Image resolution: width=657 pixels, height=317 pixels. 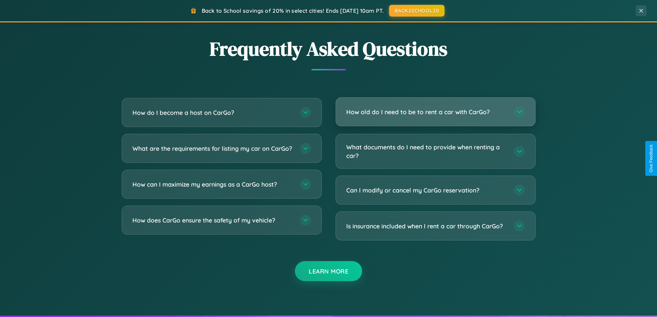 What do you see at coordinates (213, 148) in the screenshot?
I see `h3: What are the requirements for listing my car on CarGo?` at bounding box center [213, 148].